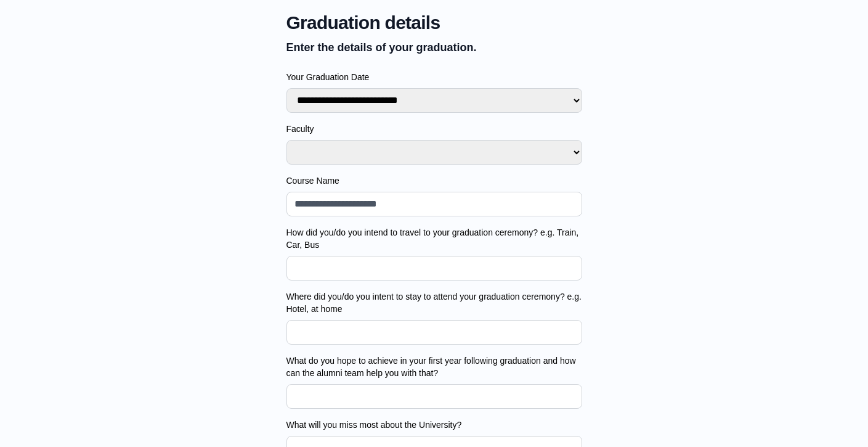  I want to click on span: Graduation details, so click(434, 23).